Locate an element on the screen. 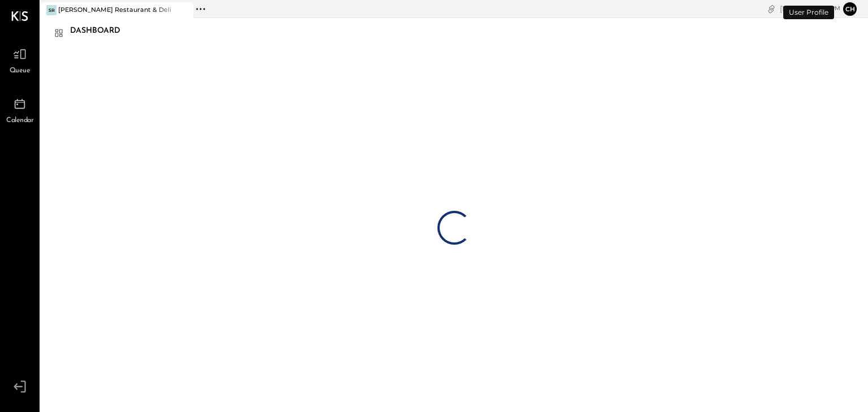 The height and width of the screenshot is (412, 868). span: Calendar is located at coordinates (20, 121).